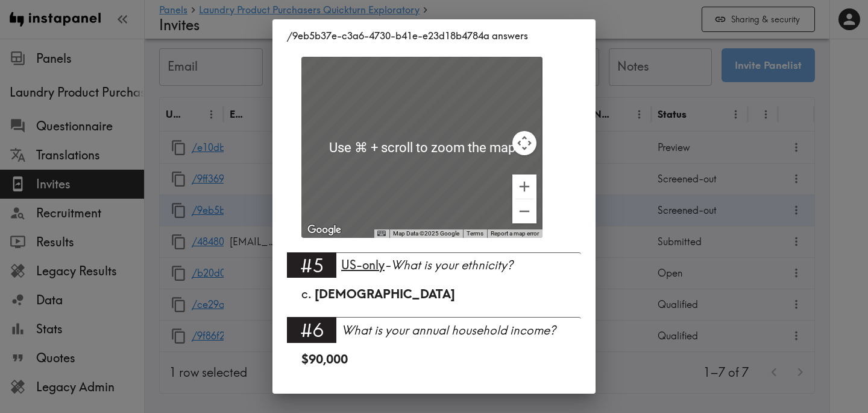 The width and height of the screenshot is (868, 413). Describe the element at coordinates (461, 330) in the screenshot. I see `div: What is your annual household income?` at that location.